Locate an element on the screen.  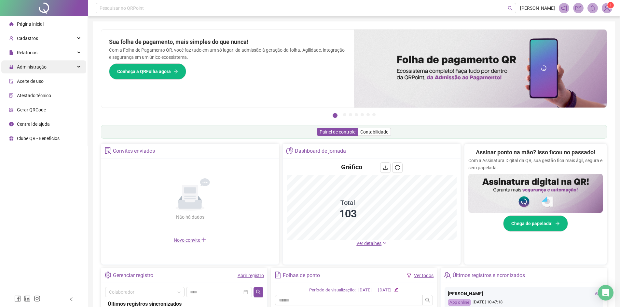
img: banner%2F8d14a306-6205-4263-8e5b-06e9a85ad873.png is located at coordinates (480, 69).